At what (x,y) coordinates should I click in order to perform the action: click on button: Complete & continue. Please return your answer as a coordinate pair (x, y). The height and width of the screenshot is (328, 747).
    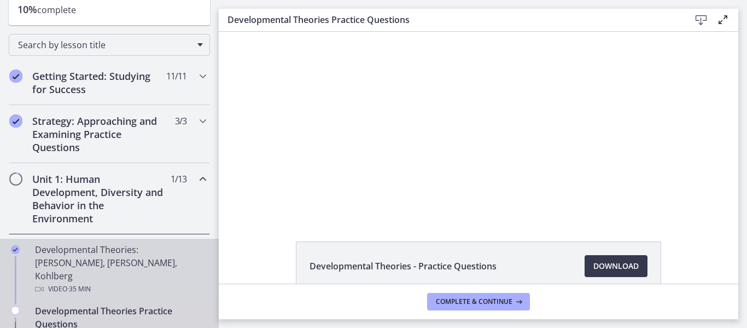
    Looking at the image, I should click on (478, 301).